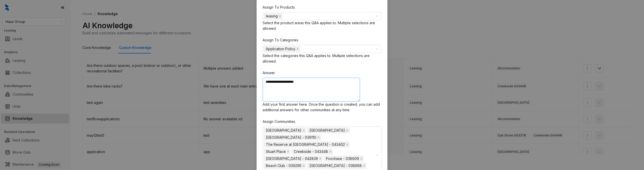 This screenshot has width=644, height=170. What do you see at coordinates (322, 26) in the screenshot?
I see `div: Select the product areas this Q&A applies to. Multiple selections are allowed.` at bounding box center [322, 26].